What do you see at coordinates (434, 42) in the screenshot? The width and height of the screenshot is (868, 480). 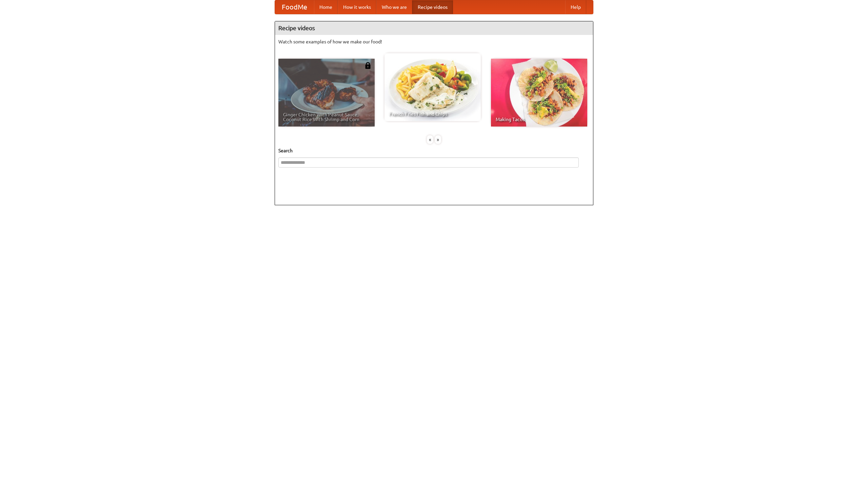 I see `p: Watch some examples of how we make our food!` at bounding box center [434, 42].